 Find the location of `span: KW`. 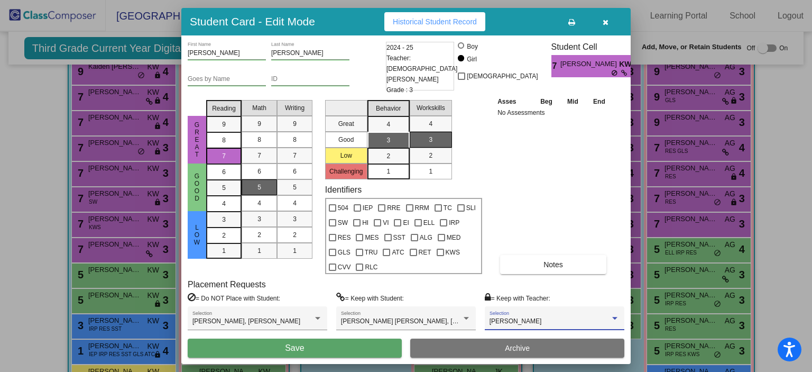

span: KW is located at coordinates (626, 64).